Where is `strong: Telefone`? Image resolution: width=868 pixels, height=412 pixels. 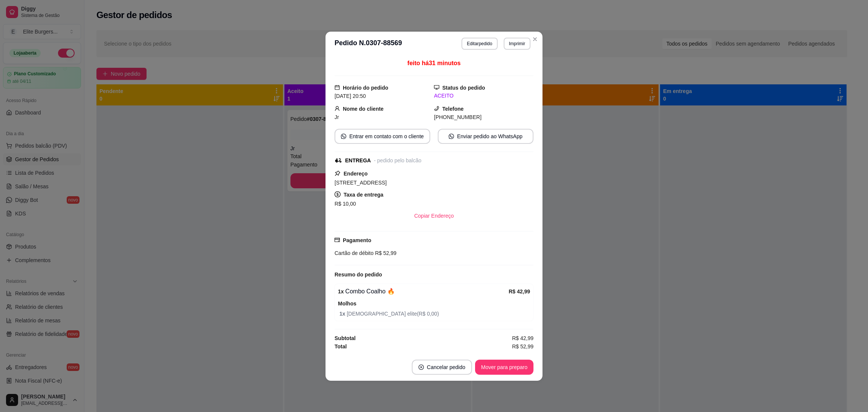
strong: Telefone is located at coordinates (453, 109).